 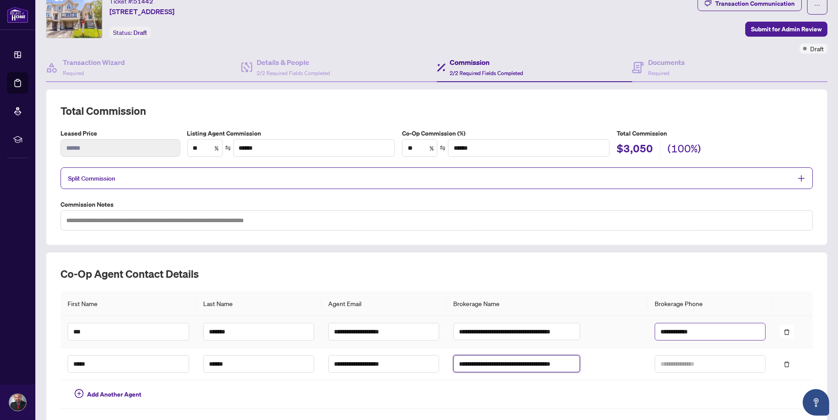 I want to click on div: Status:, so click(x=130, y=32).